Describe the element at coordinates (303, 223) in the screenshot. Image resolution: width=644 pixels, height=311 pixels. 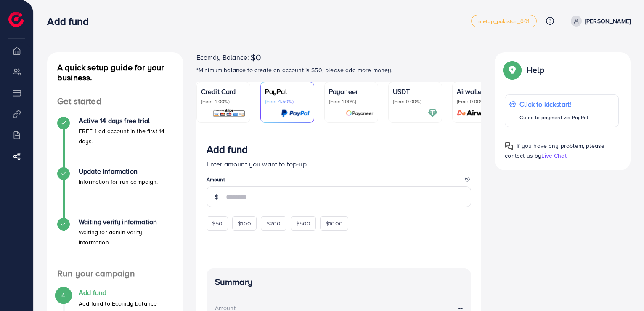
I see `span: $500` at that location.